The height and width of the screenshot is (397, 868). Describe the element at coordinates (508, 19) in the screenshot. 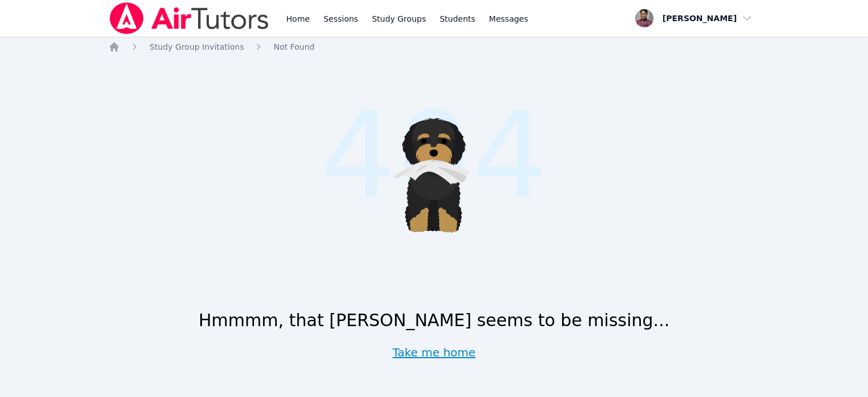

I see `span: Messages` at that location.